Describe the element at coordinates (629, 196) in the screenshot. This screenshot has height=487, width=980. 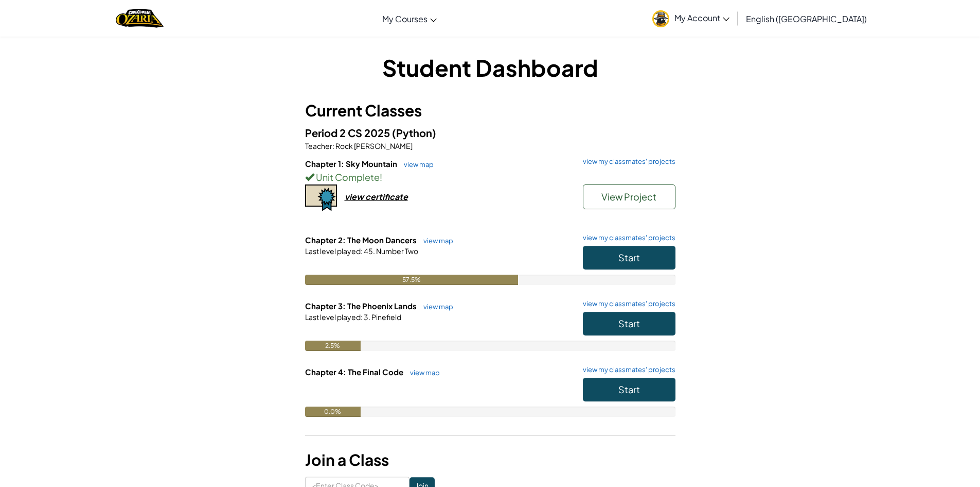
I see `span: View Project` at that location.